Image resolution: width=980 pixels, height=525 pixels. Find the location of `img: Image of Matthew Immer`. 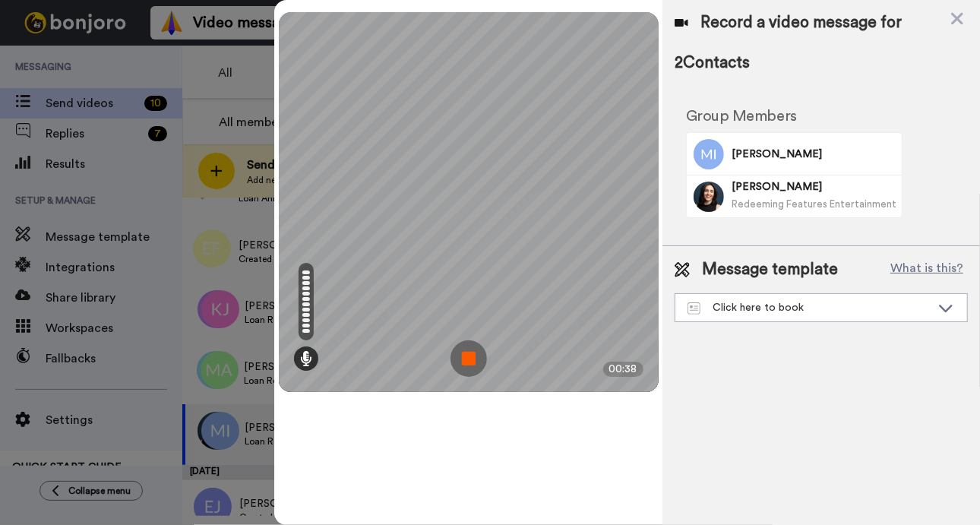

img: Image of Matthew Immer is located at coordinates (709, 154).